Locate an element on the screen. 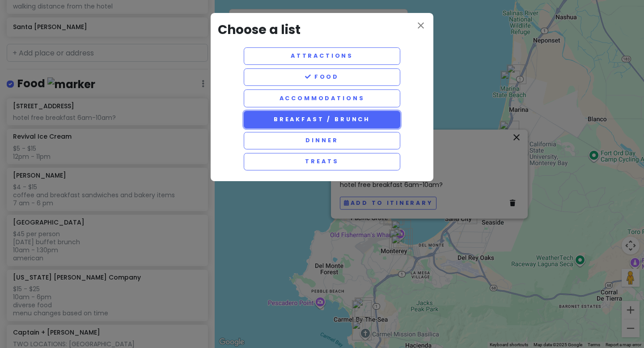 This screenshot has height=348, width=644. i: close is located at coordinates (420, 26).